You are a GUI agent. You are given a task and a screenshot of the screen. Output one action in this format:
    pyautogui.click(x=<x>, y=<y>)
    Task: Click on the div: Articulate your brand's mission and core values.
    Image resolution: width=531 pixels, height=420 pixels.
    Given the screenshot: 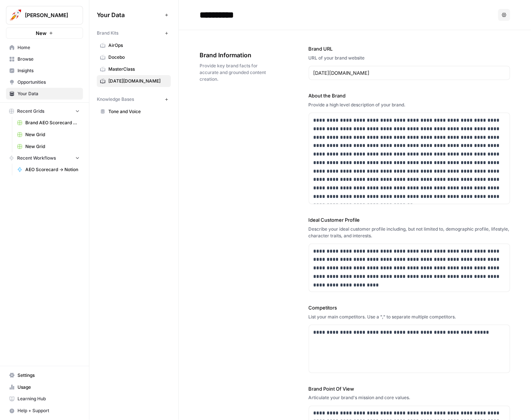 What is the action you would take?
    pyautogui.click(x=409, y=398)
    